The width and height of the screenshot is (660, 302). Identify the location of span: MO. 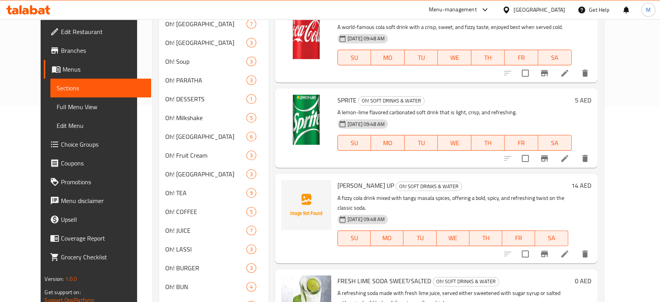
(388, 57).